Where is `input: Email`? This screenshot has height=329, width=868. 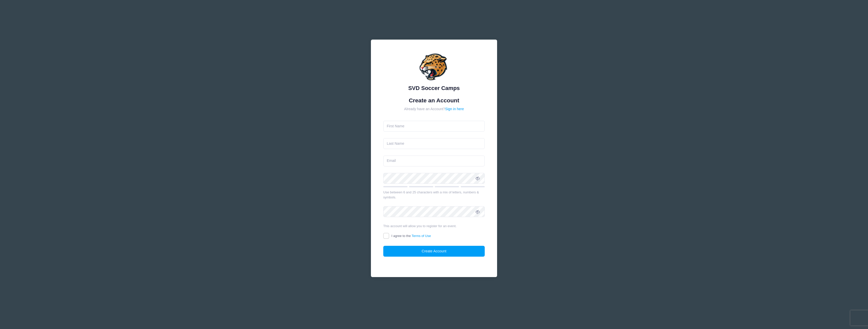
input: Email is located at coordinates (434, 161).